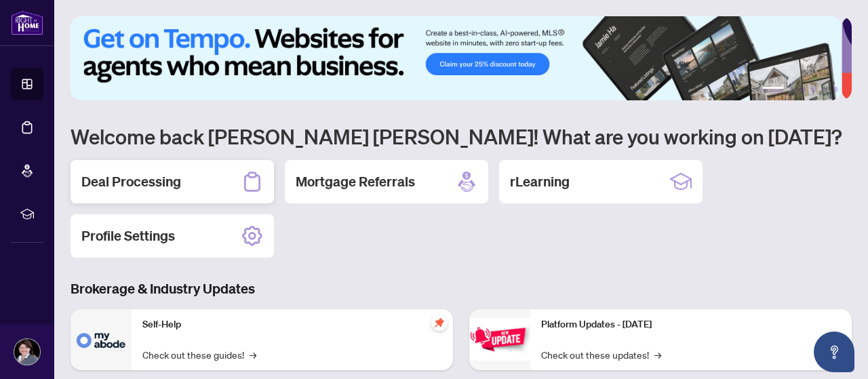 This screenshot has width=868, height=379. Describe the element at coordinates (500, 339) in the screenshot. I see `img: Platform Updates - June 23, 2025` at that location.